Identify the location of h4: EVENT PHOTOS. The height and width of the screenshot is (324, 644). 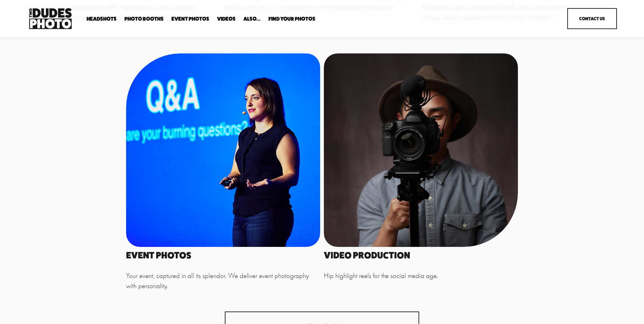
(223, 255).